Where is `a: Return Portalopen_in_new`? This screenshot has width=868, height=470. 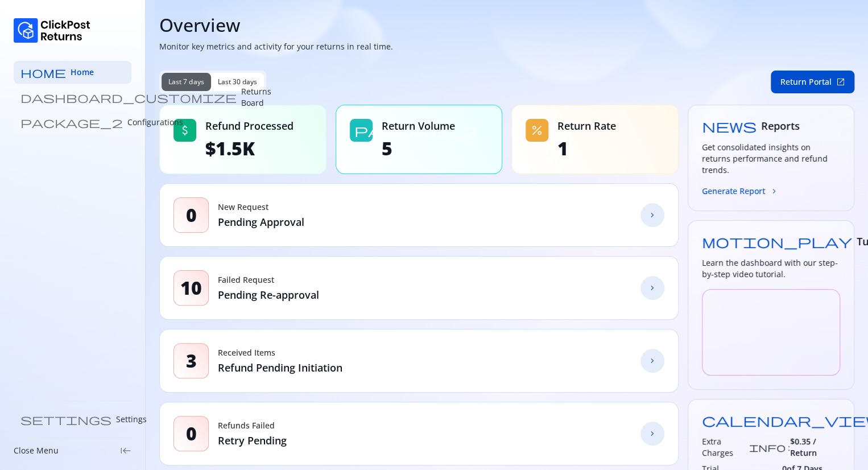 a: Return Portalopen_in_new is located at coordinates (812, 82).